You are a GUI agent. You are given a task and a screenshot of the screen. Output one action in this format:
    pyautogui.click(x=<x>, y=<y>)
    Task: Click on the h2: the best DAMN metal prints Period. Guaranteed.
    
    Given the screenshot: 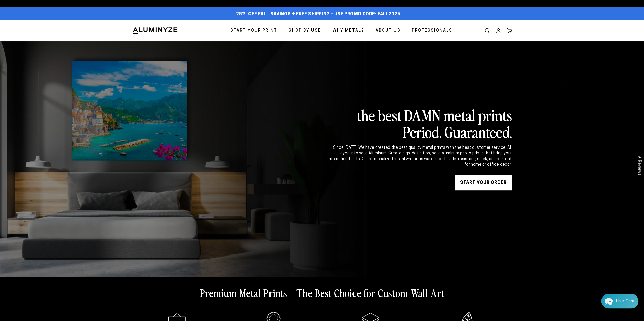 What is the action you would take?
    pyautogui.click(x=420, y=123)
    